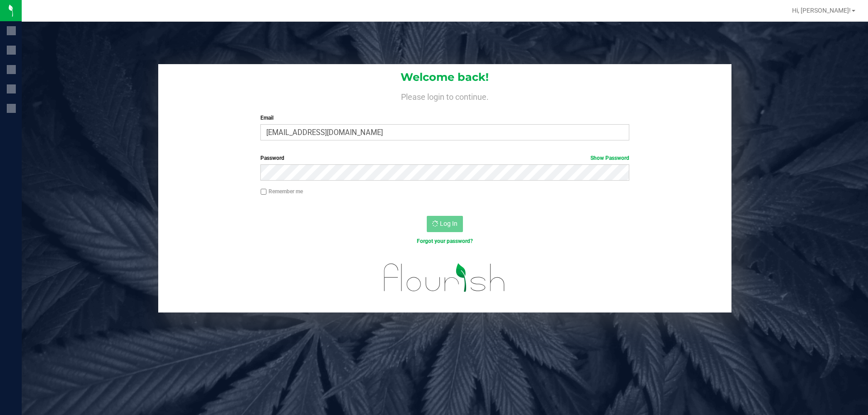 The width and height of the screenshot is (868, 415). What do you see at coordinates (264, 192) in the screenshot?
I see `input: Remember me` at bounding box center [264, 192].